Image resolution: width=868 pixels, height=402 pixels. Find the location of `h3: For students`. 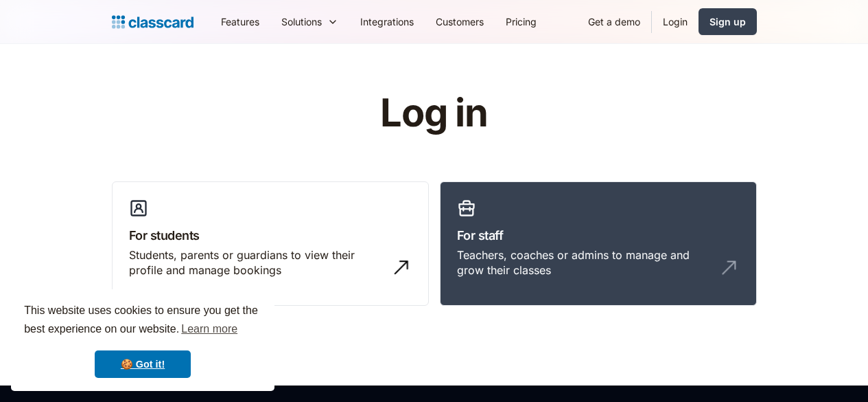

h3: For students is located at coordinates (270, 235).